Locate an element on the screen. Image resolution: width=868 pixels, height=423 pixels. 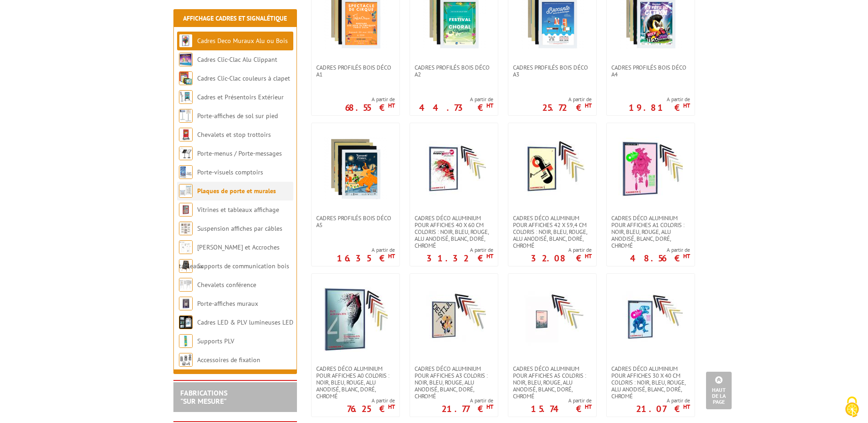
a: Porte-menus / Porte-messages is located at coordinates (239, 153).